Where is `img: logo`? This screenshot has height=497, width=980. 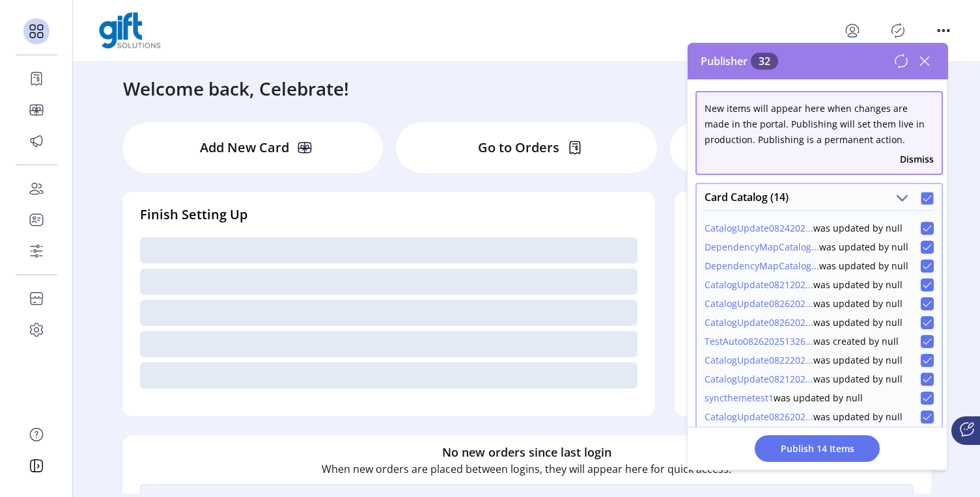 img: logo is located at coordinates (130, 30).